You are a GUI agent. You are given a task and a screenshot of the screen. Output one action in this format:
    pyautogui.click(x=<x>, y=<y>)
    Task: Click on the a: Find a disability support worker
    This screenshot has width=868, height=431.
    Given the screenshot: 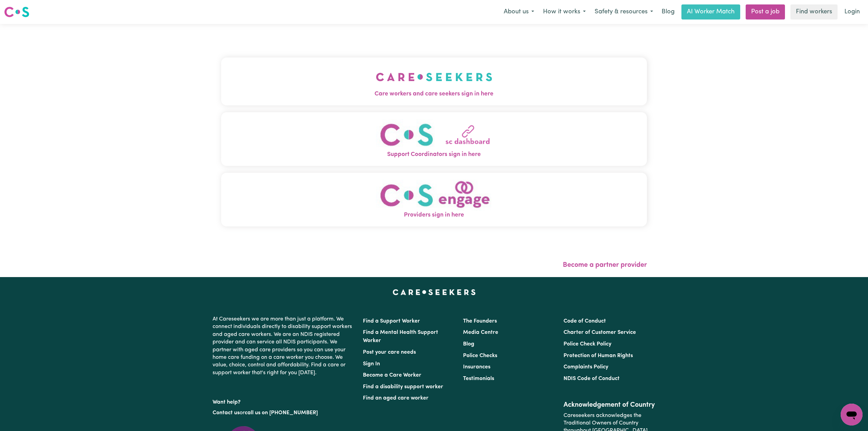 What is the action you would take?
    pyautogui.click(x=403, y=387)
    